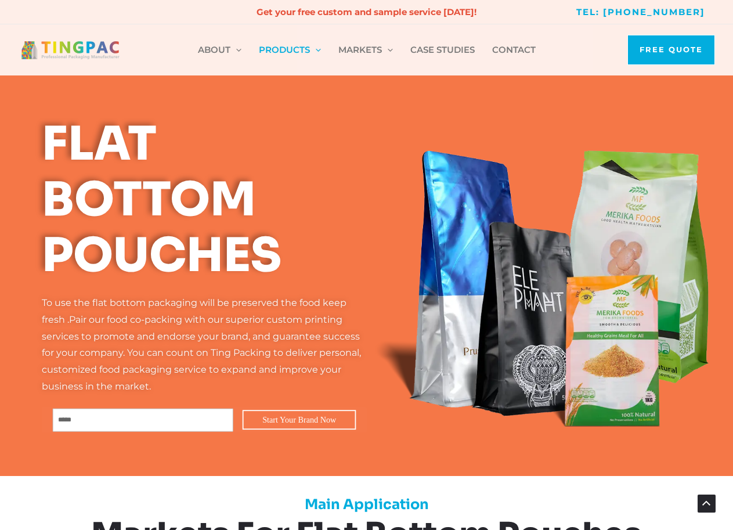 The height and width of the screenshot is (530, 733). I want to click on h1: Flat Bottom Pouches, so click(204, 200).